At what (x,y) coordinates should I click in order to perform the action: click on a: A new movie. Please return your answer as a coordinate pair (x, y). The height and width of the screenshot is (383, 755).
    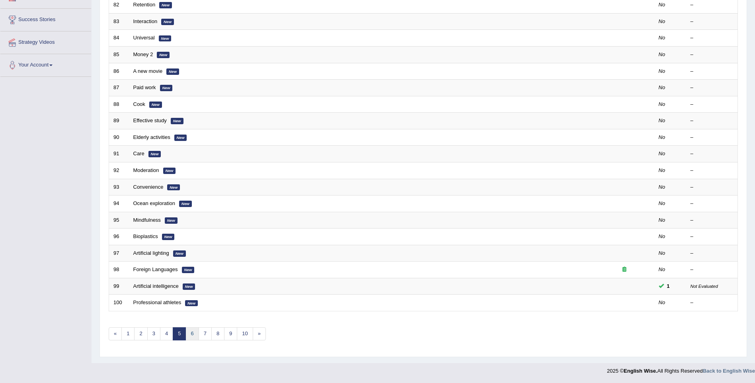
    Looking at the image, I should click on (148, 71).